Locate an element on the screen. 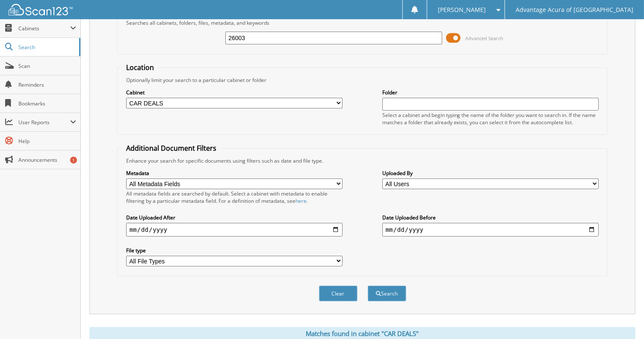 This screenshot has width=644, height=339. input: start is located at coordinates (234, 230).